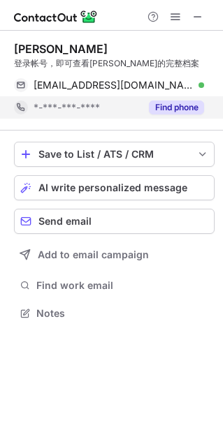 This screenshot has width=223, height=446. What do you see at coordinates (114, 255) in the screenshot?
I see `button: Add to email campaign` at bounding box center [114, 255].